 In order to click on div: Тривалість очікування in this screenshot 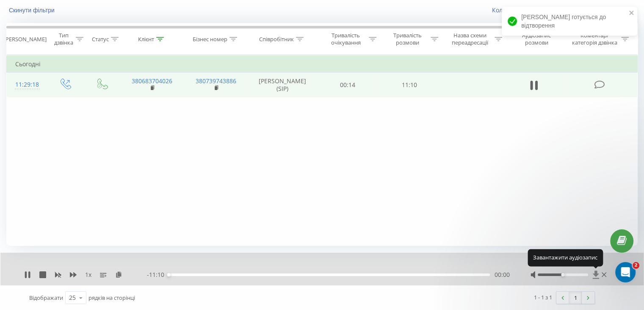, I will do `click(346, 39)`.